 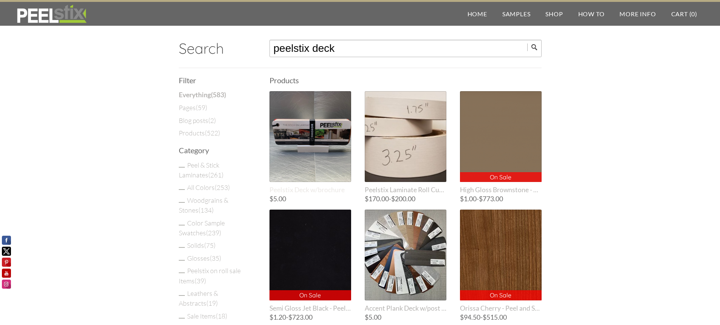 I want to click on input: Woodgrains & Stones(134), so click(x=182, y=202).